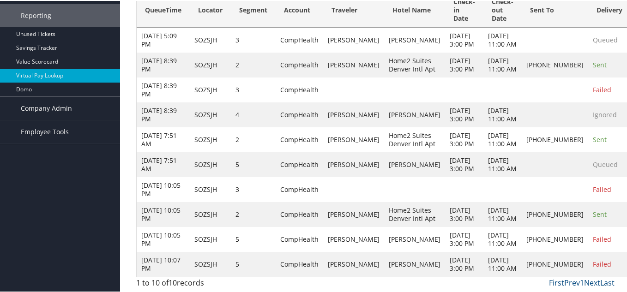  Describe the element at coordinates (36, 15) in the screenshot. I see `span: Reporting` at that location.